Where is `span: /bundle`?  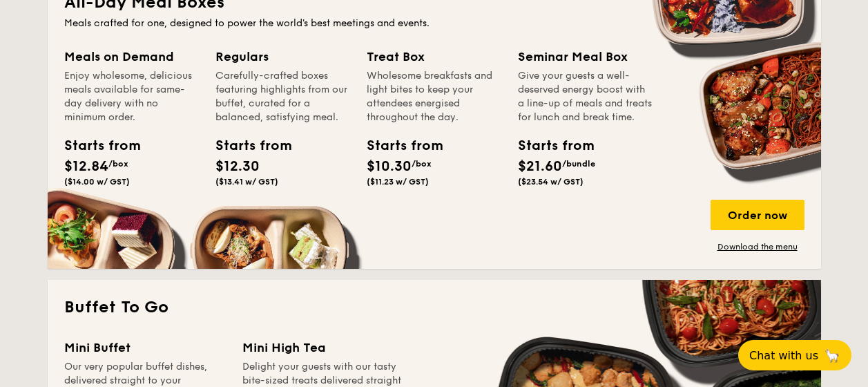 span: /bundle is located at coordinates (579, 164).